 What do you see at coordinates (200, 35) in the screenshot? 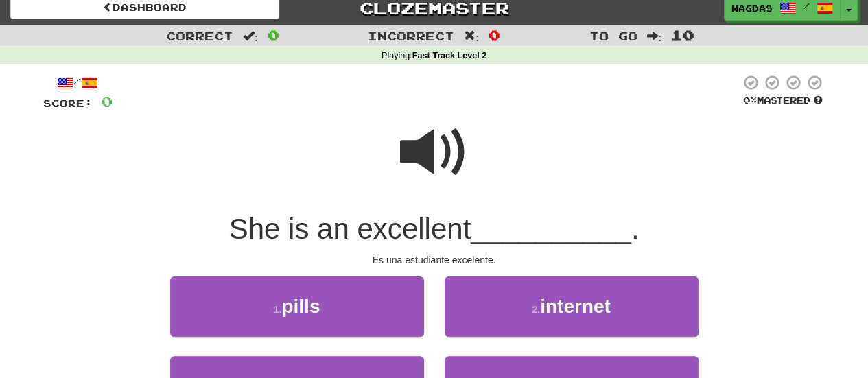
I see `span: Correct` at bounding box center [200, 35].